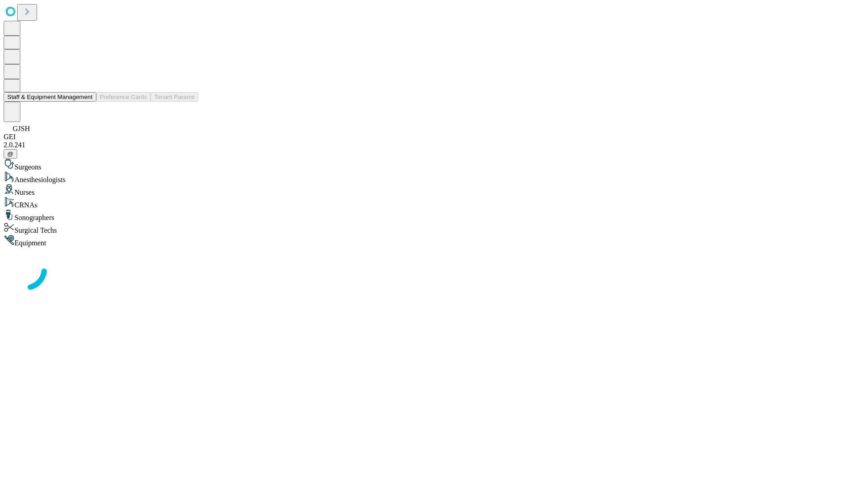  What do you see at coordinates (434, 165) in the screenshot?
I see `div: Surgeons` at bounding box center [434, 165].